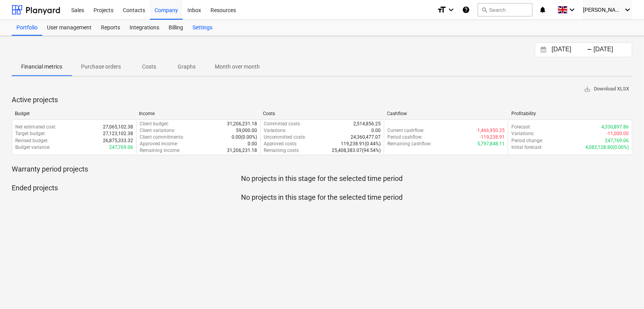 The image size is (644, 309). What do you see at coordinates (617, 133) in the screenshot?
I see `p: -11,000.00` at bounding box center [617, 133].